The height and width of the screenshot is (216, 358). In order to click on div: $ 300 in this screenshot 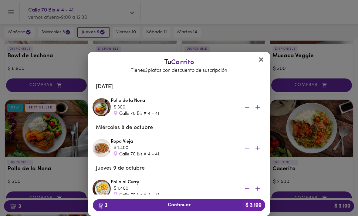, I will do `click(175, 107)`.